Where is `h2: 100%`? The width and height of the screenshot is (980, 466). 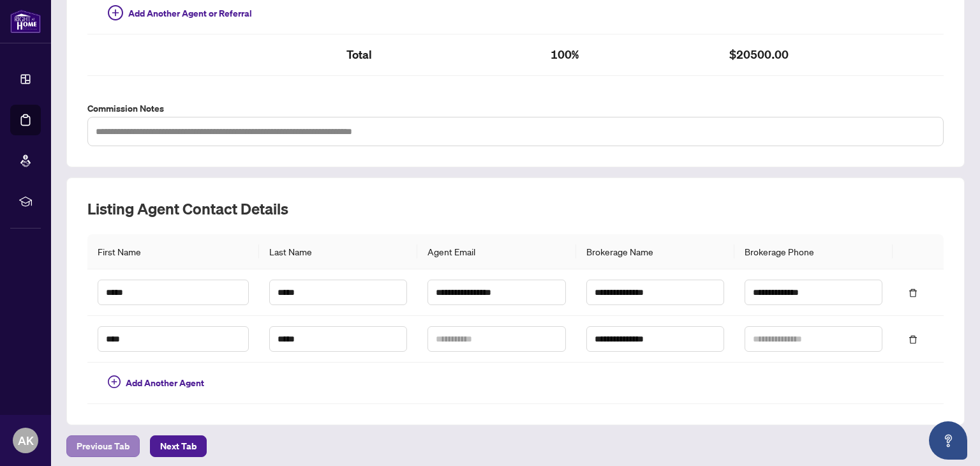
h2: 100% is located at coordinates (630, 55).